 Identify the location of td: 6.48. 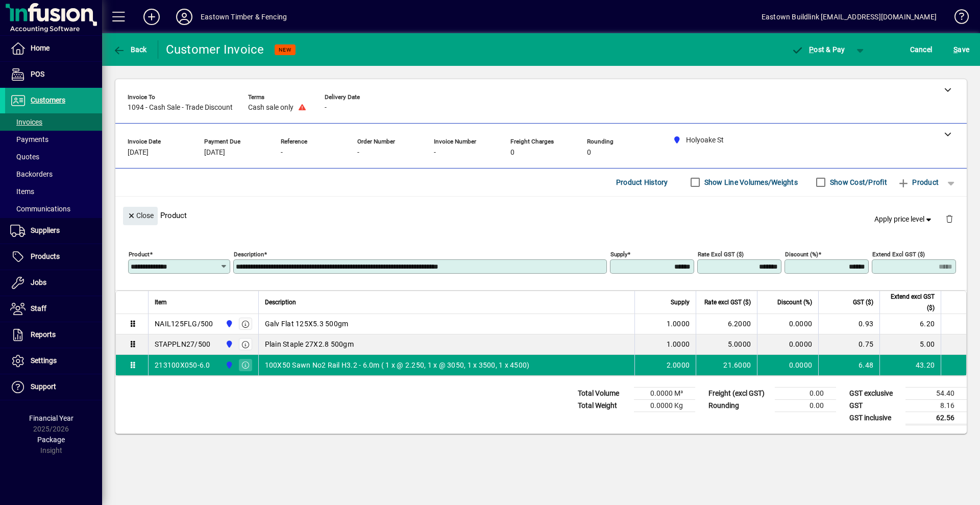
(849, 365).